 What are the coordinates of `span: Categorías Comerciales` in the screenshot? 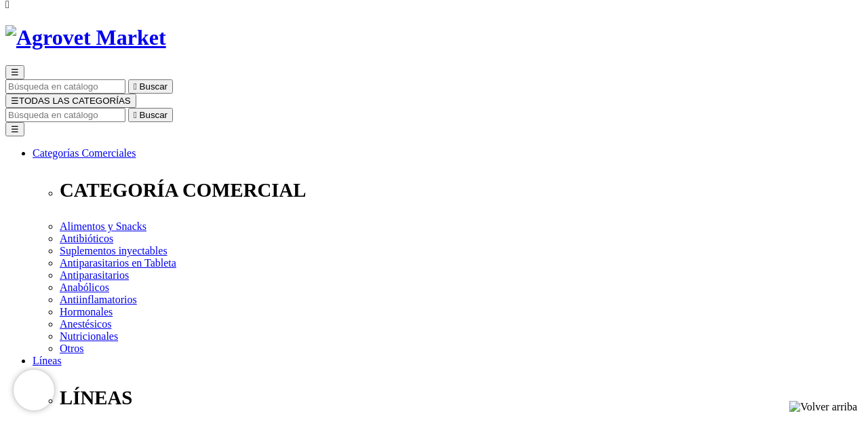 It's located at (84, 153).